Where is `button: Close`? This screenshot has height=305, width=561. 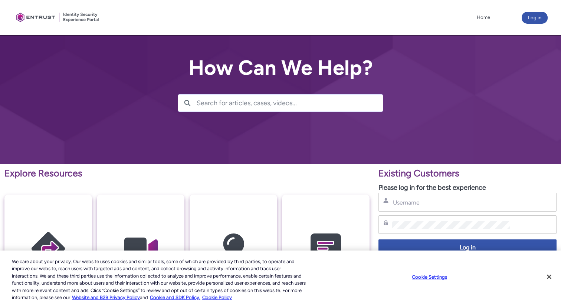
button: Close is located at coordinates (549, 277).